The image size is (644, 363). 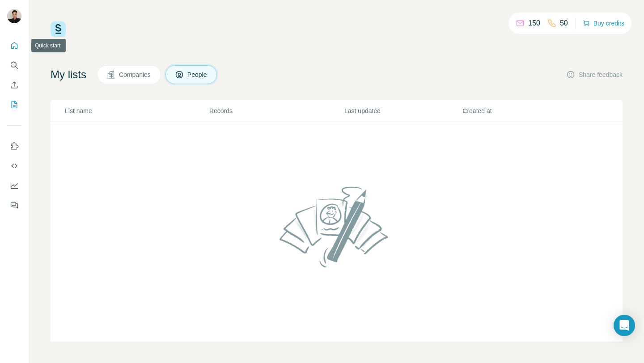 What do you see at coordinates (276, 111) in the screenshot?
I see `p: Records` at bounding box center [276, 111].